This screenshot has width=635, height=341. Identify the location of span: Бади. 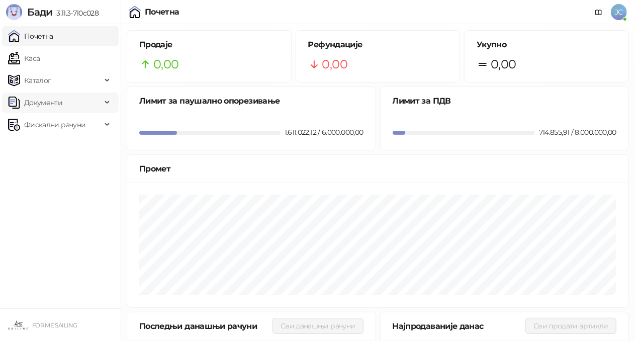
(40, 12).